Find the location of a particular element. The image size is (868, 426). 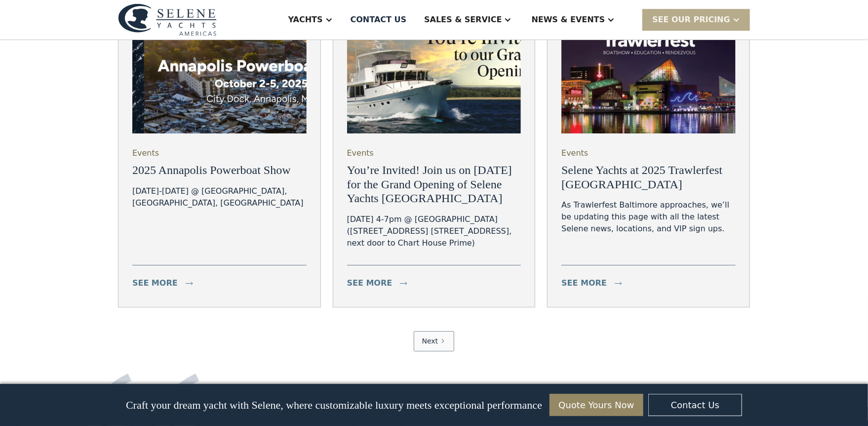

div: List is located at coordinates (434, 341).